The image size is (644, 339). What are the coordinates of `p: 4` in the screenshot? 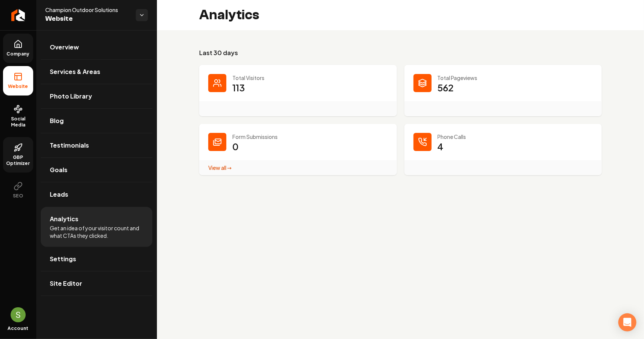 It's located at (440, 146).